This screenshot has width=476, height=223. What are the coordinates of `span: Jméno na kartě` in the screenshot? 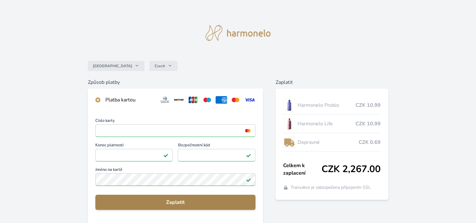 It's located at (175, 171).